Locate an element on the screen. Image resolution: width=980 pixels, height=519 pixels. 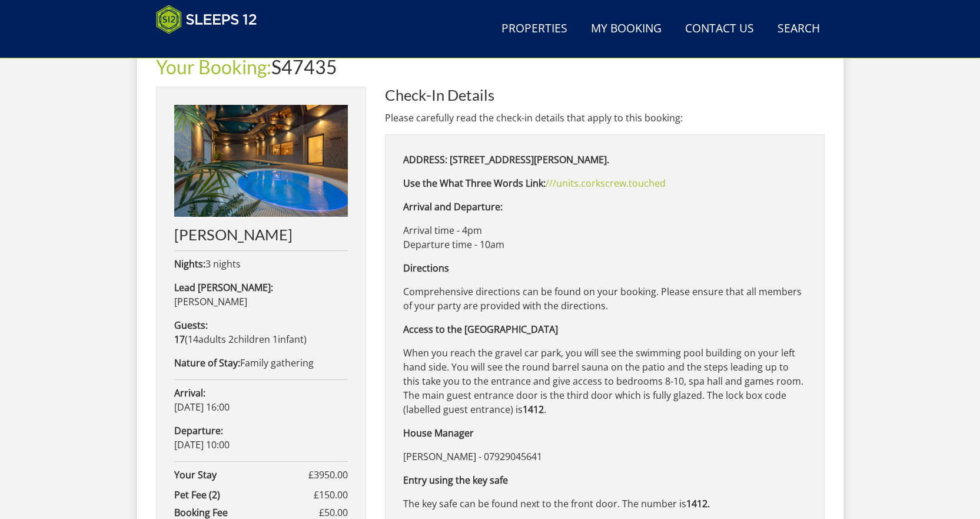
span: 150.00 is located at coordinates (333, 495).